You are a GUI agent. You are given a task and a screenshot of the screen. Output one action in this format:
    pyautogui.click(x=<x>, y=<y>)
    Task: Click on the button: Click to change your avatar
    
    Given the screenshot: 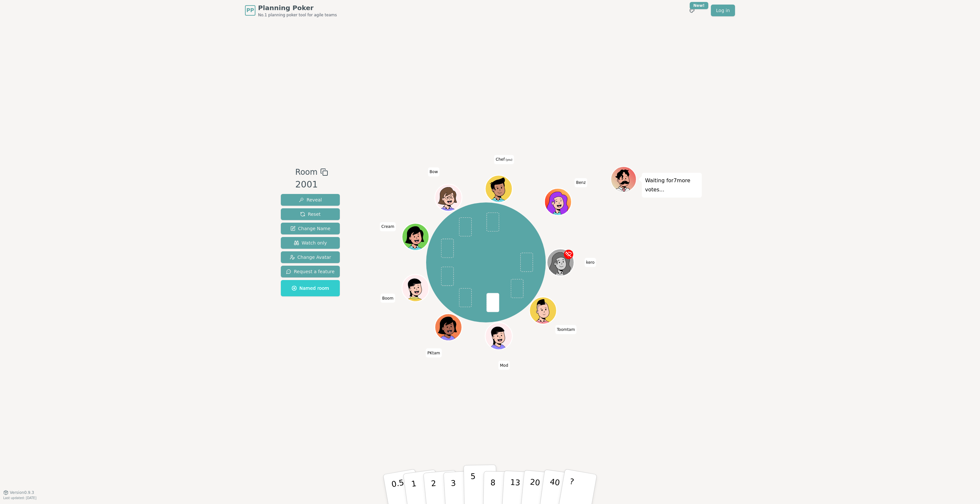 What is the action you would take?
    pyautogui.click(x=499, y=188)
    